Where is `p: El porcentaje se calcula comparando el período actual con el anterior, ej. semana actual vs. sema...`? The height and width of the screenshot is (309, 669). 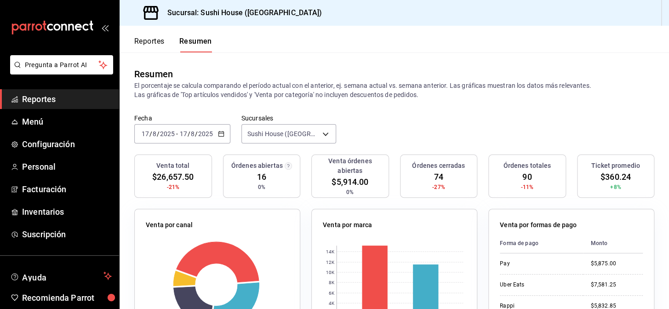 p: El porcentaje se calcula comparando el período actual con el anterior, ej. semana actual vs. sema... is located at coordinates (394, 90).